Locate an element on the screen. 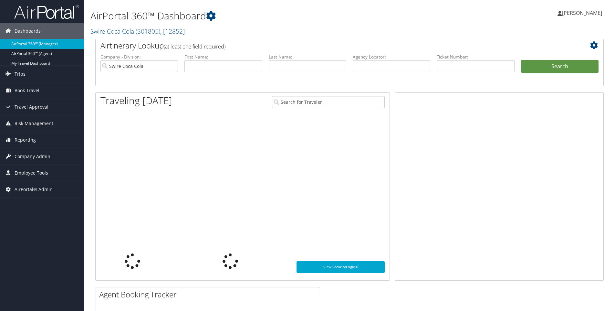 This screenshot has width=615, height=311. h2: Airtinerary Lookup is located at coordinates (328, 46).